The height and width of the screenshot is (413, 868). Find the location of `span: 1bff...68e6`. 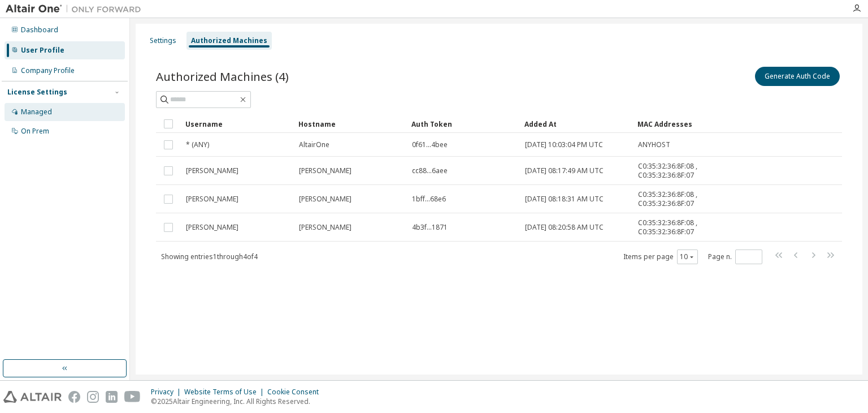

span: 1bff...68e6 is located at coordinates (429, 199).